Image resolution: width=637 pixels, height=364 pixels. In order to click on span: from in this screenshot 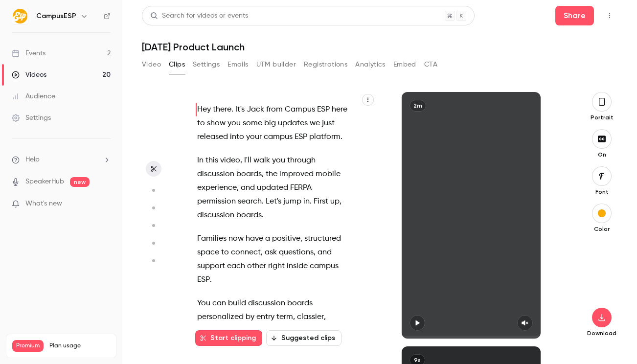, I will do `click(275, 110)`.